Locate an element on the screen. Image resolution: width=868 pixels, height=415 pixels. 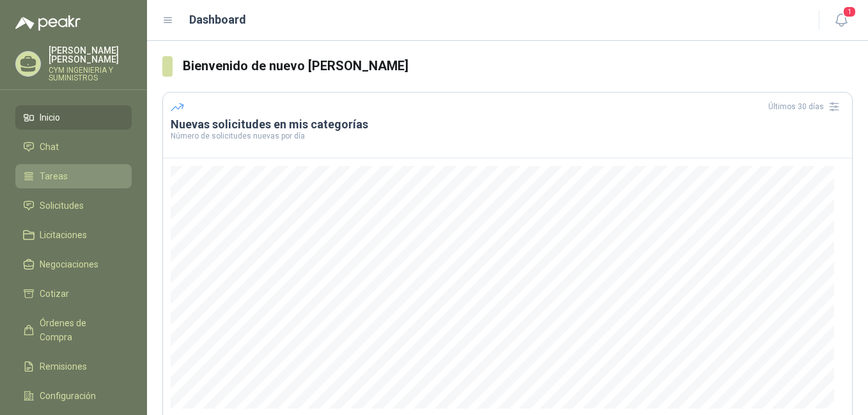
span: Negociaciones is located at coordinates (69, 265).